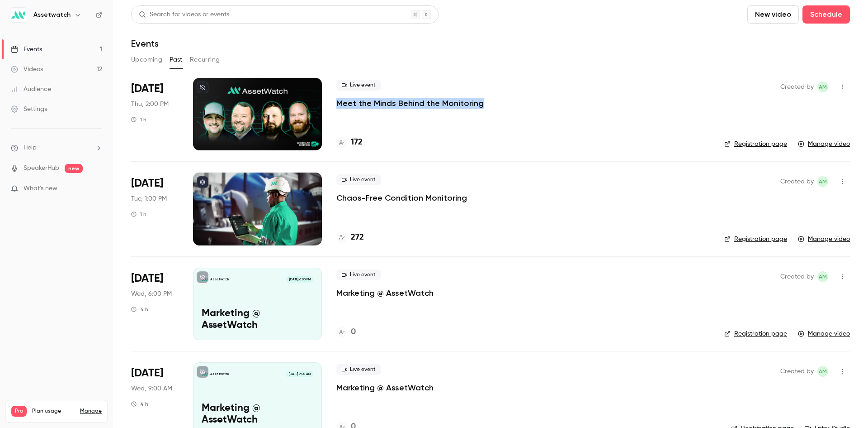 The height and width of the screenshot is (428, 868). What do you see at coordinates (358, 237) in the screenshot?
I see `h4: 272` at bounding box center [358, 237].